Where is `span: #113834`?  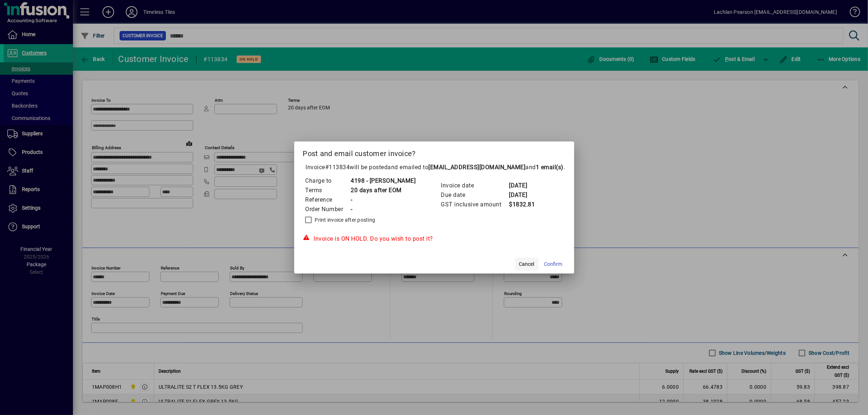
span: #113834 is located at coordinates (337, 167).